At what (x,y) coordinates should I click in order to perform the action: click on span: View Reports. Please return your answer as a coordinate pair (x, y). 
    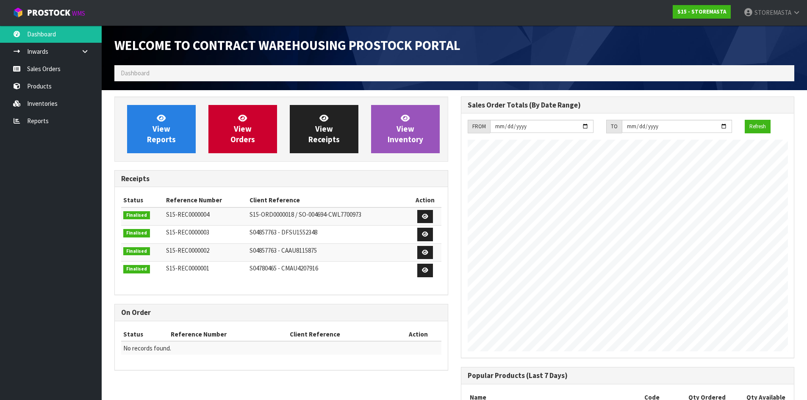
    Looking at the image, I should click on (161, 129).